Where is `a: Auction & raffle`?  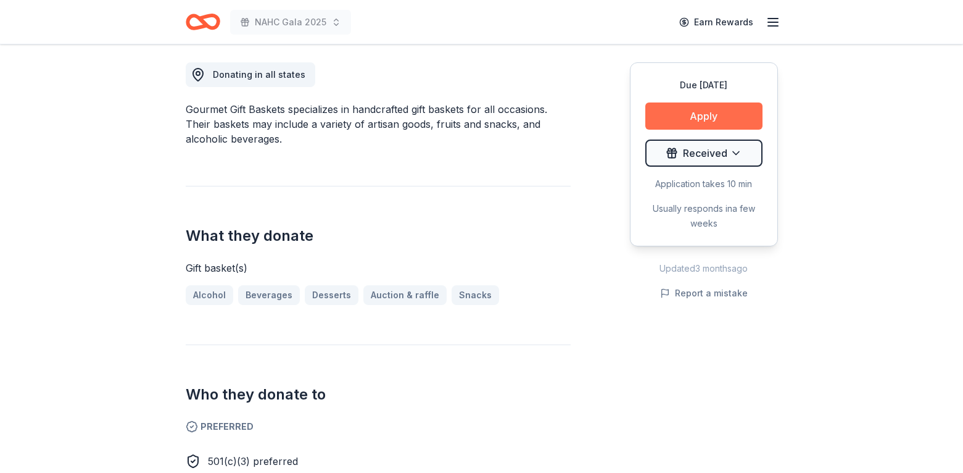
a: Auction & raffle is located at coordinates (405, 295).